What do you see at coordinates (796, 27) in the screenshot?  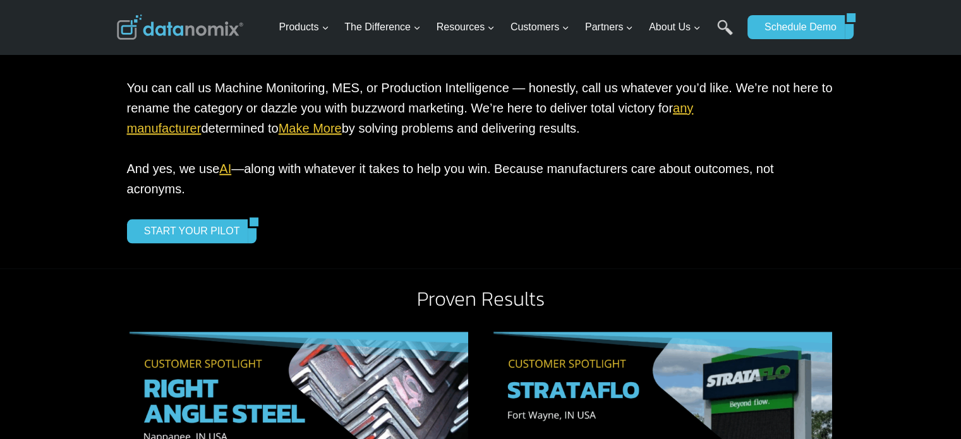 I see `a: Schedule Demo` at bounding box center [796, 27].